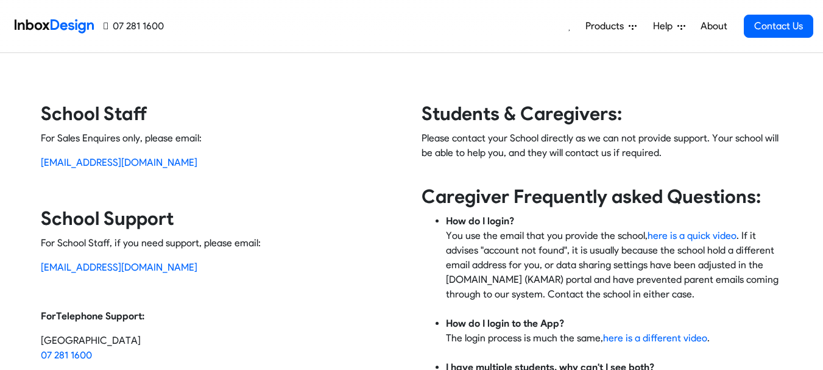 Image resolution: width=823 pixels, height=370 pixels. What do you see at coordinates (221, 243) in the screenshot?
I see `p: For School Staff, if you need support, please email:` at bounding box center [221, 243].